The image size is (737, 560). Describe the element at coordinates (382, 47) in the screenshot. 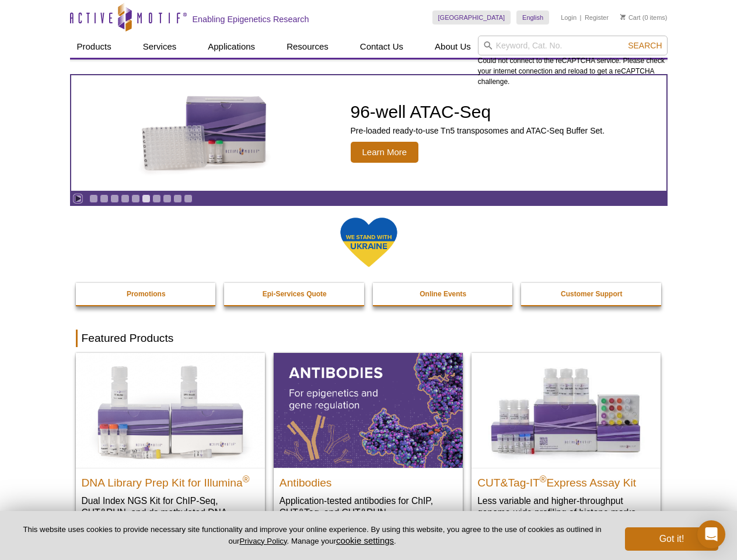

I see `a: Contact Us` at that location.